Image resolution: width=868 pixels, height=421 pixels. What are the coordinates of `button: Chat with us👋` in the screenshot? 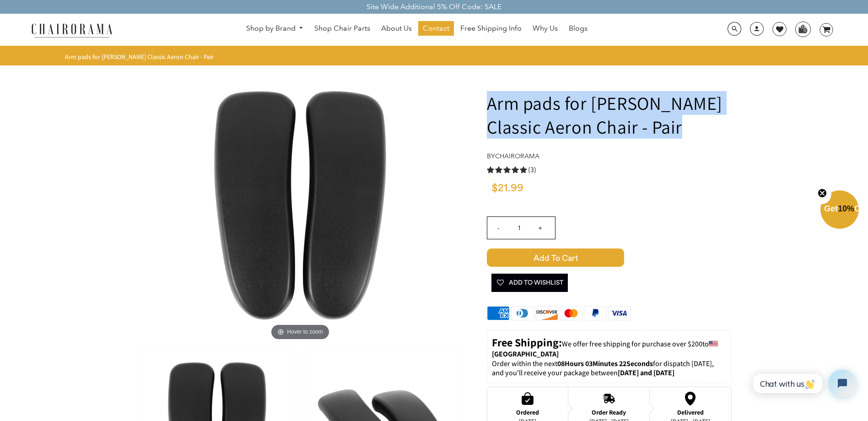 It's located at (44, 22).